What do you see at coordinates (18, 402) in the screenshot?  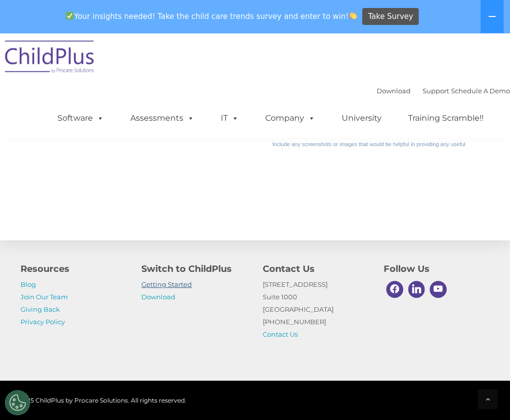 I see `button: Cookies Settings` at bounding box center [18, 402].